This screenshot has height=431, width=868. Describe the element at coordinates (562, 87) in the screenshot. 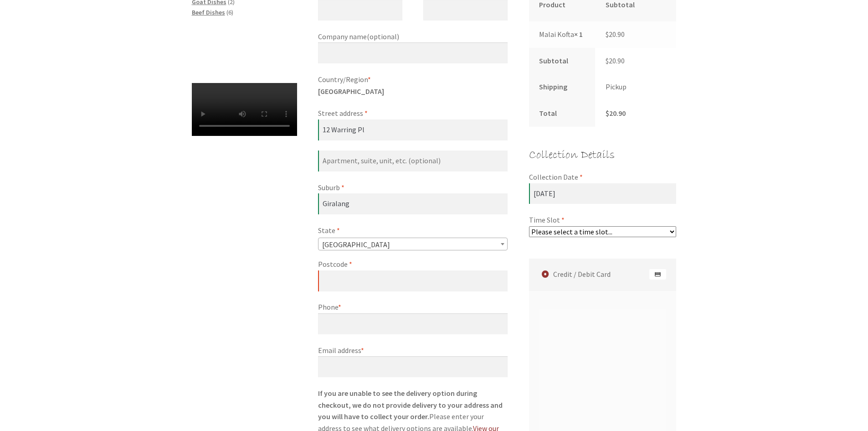

I see `th: Shipping` at that location.